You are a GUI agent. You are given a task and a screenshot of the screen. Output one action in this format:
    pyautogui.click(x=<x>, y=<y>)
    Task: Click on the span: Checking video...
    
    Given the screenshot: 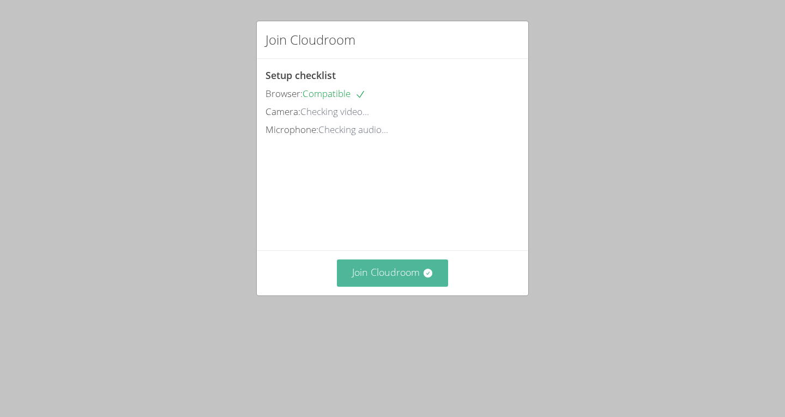 What is the action you would take?
    pyautogui.click(x=335, y=111)
    